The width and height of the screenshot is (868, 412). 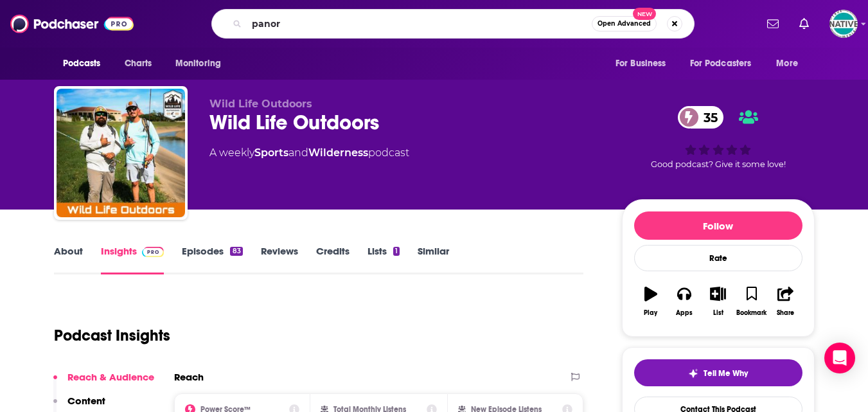 I want to click on span: 35, so click(x=707, y=117).